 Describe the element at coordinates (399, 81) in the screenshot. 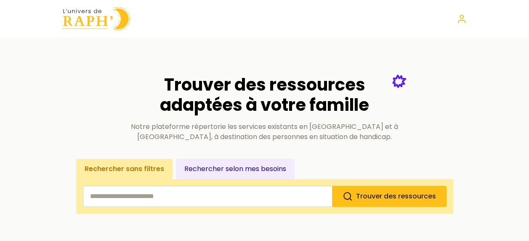

I see `img: Étoile` at that location.